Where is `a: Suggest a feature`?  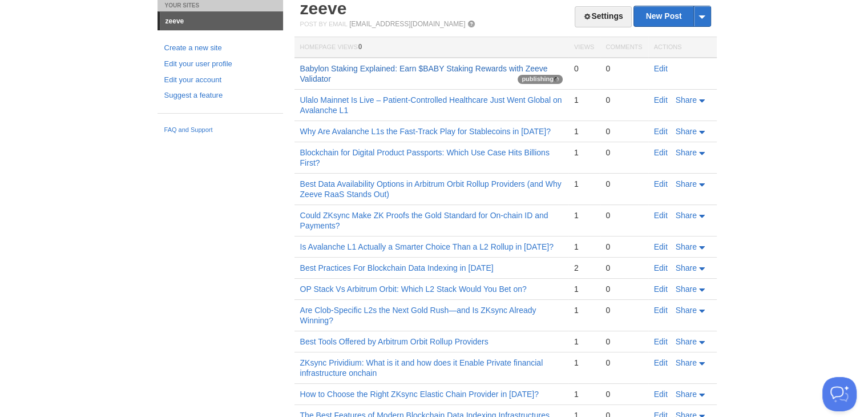
a: Suggest a feature is located at coordinates (220, 96).